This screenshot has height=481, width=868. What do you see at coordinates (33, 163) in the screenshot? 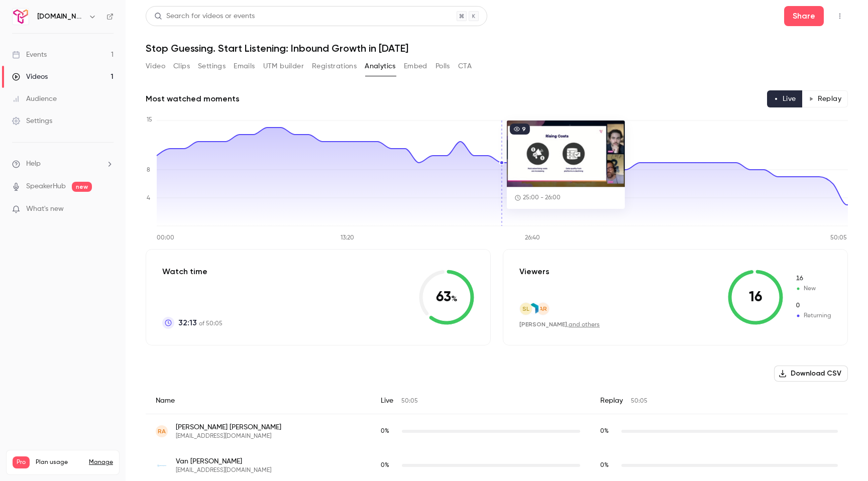
I see `span: Help` at bounding box center [33, 163].